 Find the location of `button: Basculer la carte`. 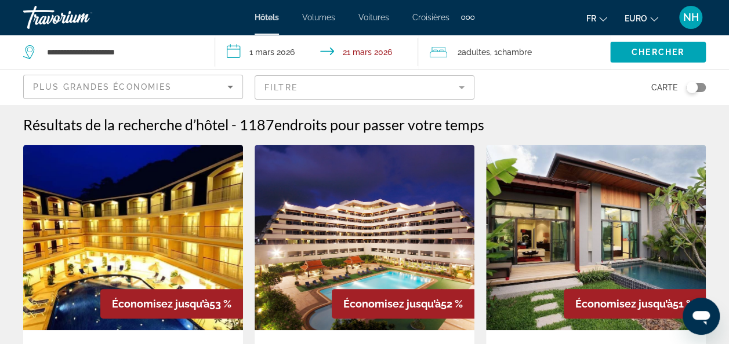

button: Basculer la carte is located at coordinates (691, 88).